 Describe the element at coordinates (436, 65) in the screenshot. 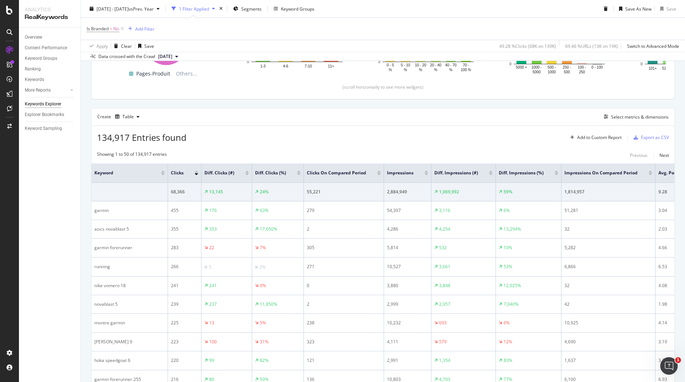

I see `text: 20 - 40` at that location.